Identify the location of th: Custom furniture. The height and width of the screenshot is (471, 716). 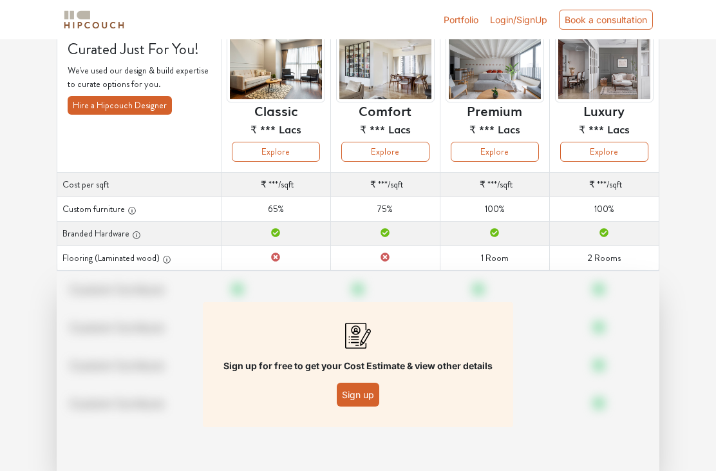
(139, 209).